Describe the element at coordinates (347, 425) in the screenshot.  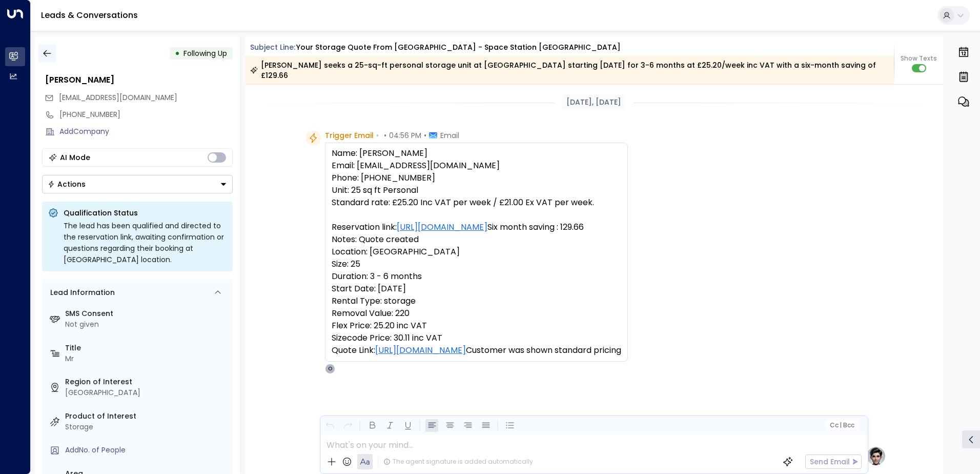
I see `button: Redo` at that location.